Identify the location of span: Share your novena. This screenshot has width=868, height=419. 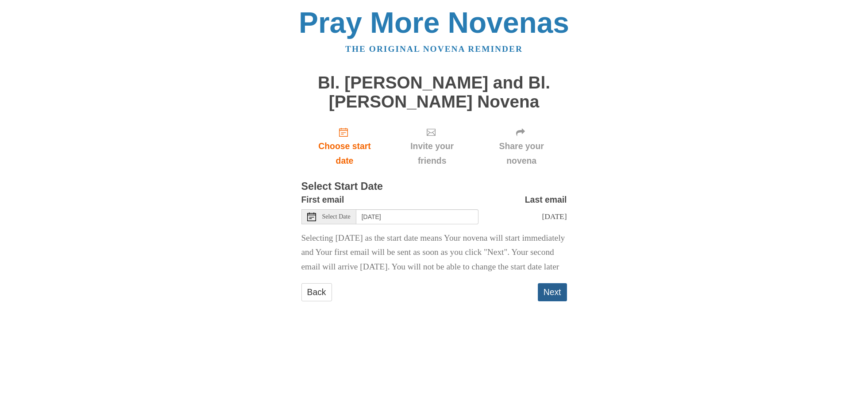
(521, 154).